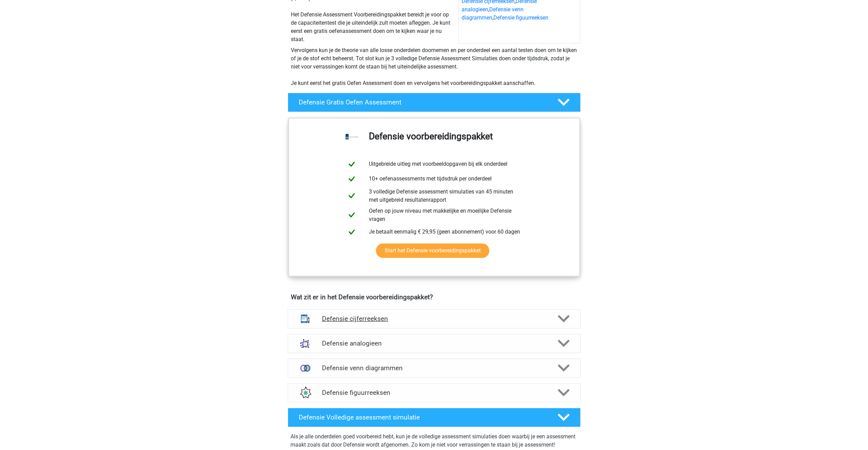  I want to click on h4: Wat zit er in het Defensie voorbereidingspakket?, so click(434, 297).